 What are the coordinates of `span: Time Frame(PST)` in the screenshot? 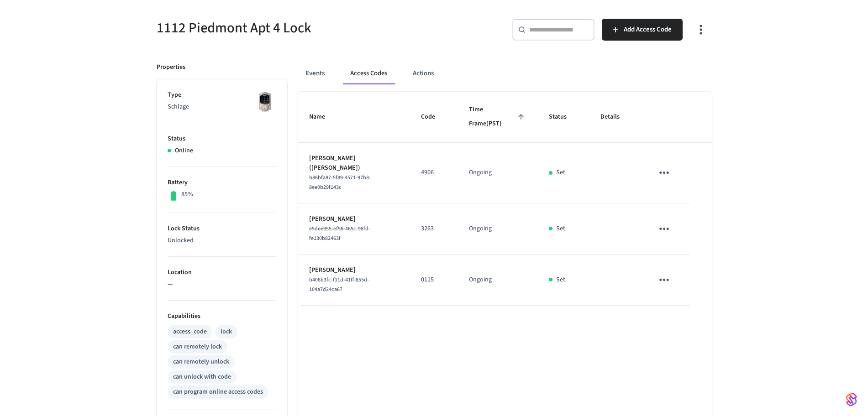 It's located at (498, 117).